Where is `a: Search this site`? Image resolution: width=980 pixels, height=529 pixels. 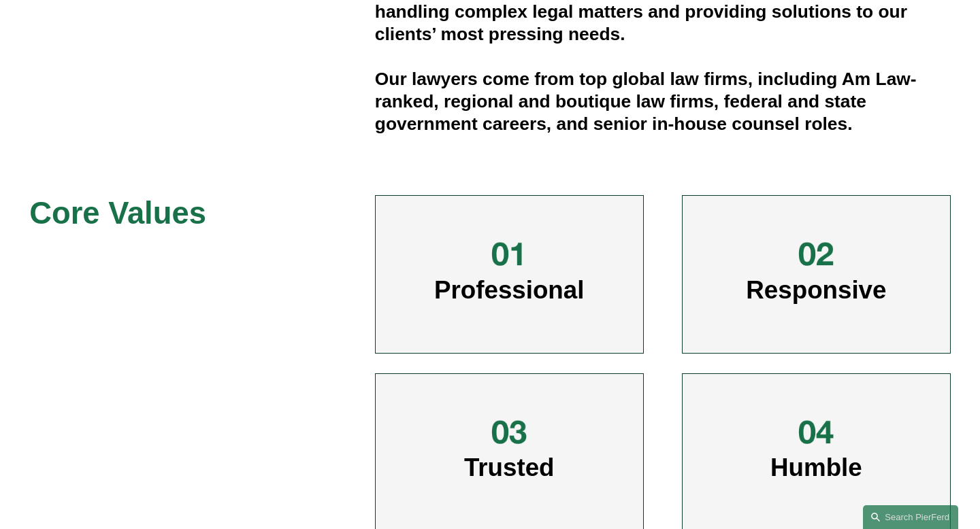
a: Search this site is located at coordinates (911, 517).